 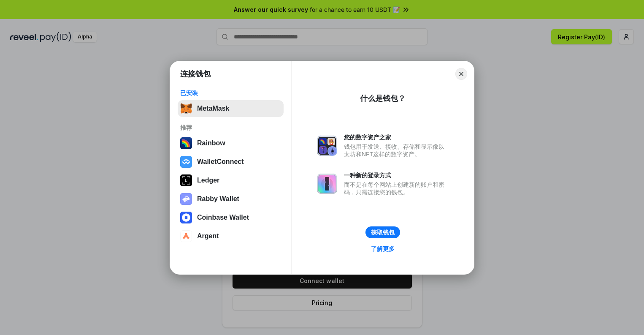 I want to click on div: Rabby Wallet, so click(x=218, y=199).